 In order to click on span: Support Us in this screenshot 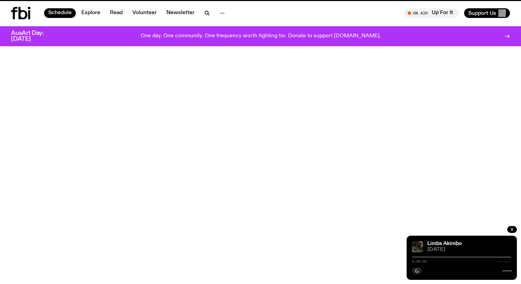, I will do `click(482, 13)`.